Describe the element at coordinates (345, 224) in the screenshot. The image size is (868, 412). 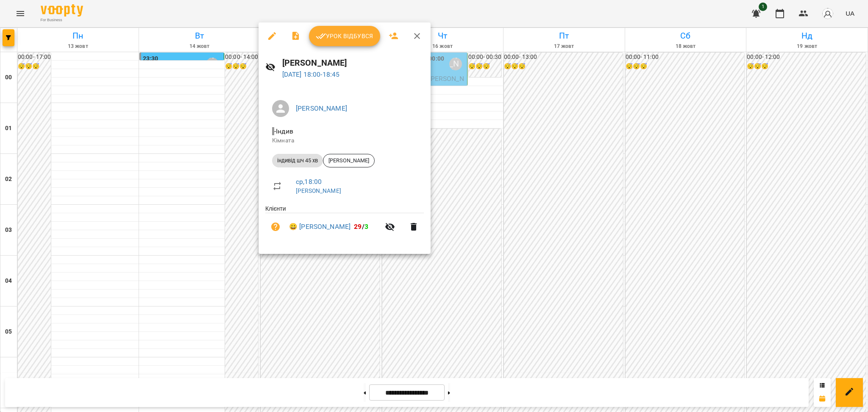
I see `ul: Клієнти` at that location.